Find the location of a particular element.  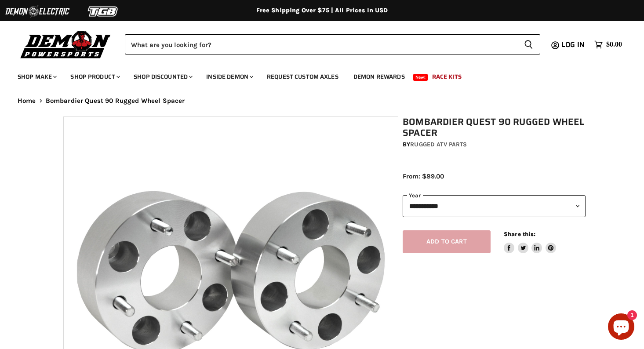

a: Home is located at coordinates (27, 101).